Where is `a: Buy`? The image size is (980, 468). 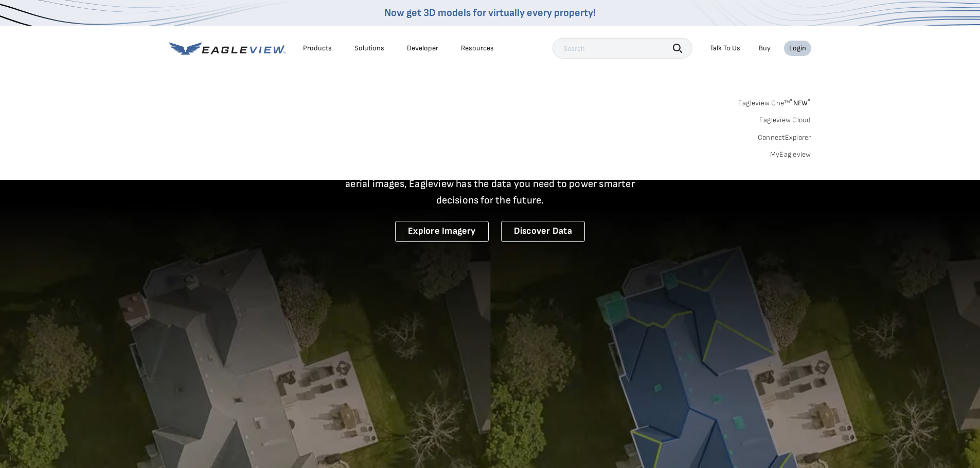
a: Buy is located at coordinates (764, 48).